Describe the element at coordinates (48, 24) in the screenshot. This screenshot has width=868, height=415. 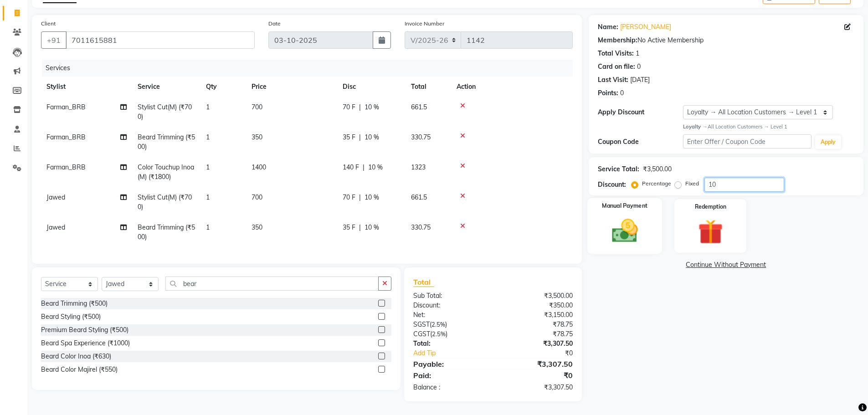
I see `label: Client` at that location.